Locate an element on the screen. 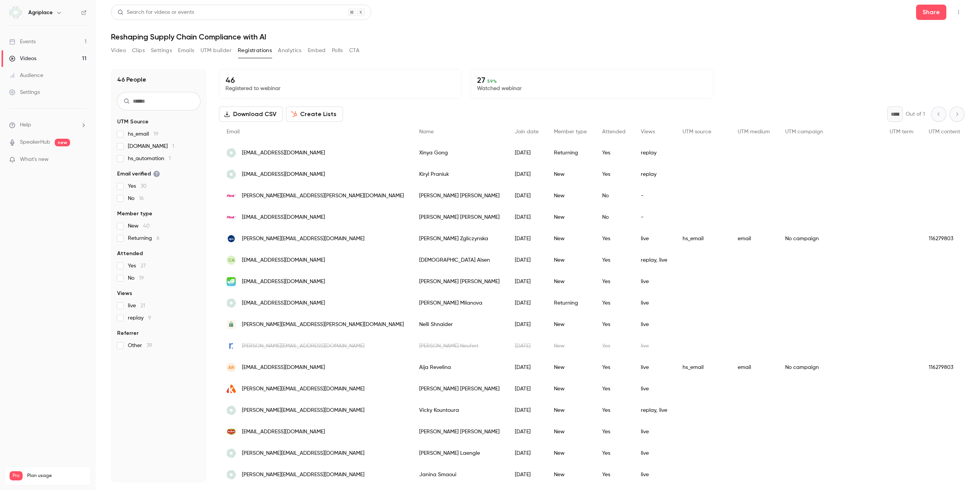 The height and width of the screenshot is (490, 980). img: goflink.com is located at coordinates (231, 218).